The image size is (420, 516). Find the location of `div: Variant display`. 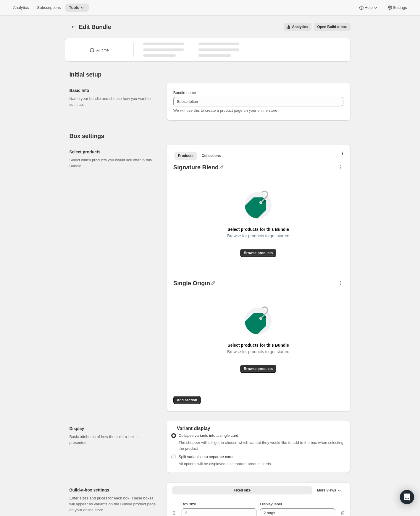

div: Variant display is located at coordinates (258, 429).